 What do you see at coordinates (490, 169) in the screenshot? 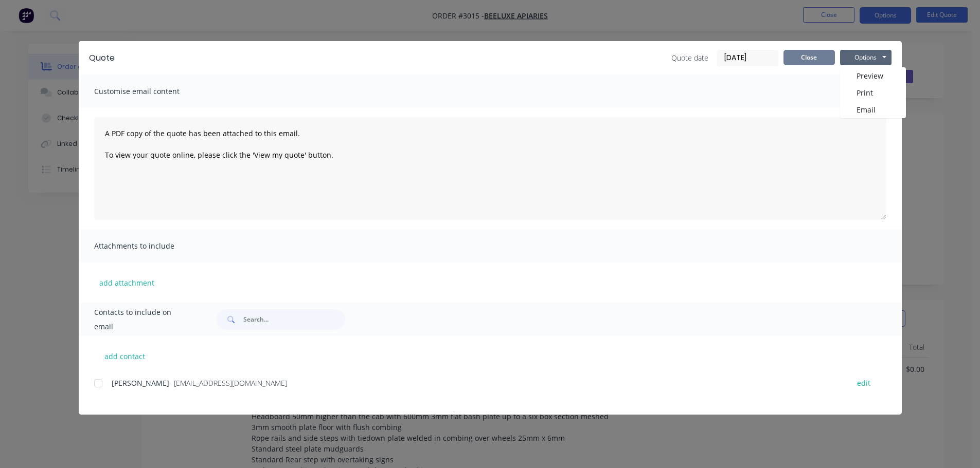
I see `textarea: A PDF copy of the quote has been attached to this email. To view your quote online, please click ...` at bounding box center [490, 169].